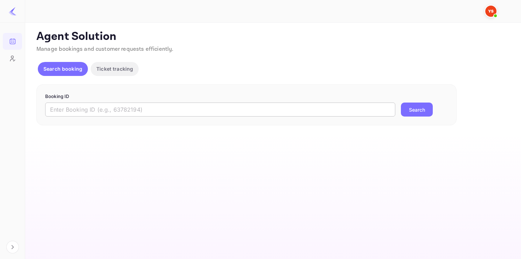 Image resolution: width=521 pixels, height=259 pixels. Describe the element at coordinates (13, 247) in the screenshot. I see `button: Expand navigation` at that location.